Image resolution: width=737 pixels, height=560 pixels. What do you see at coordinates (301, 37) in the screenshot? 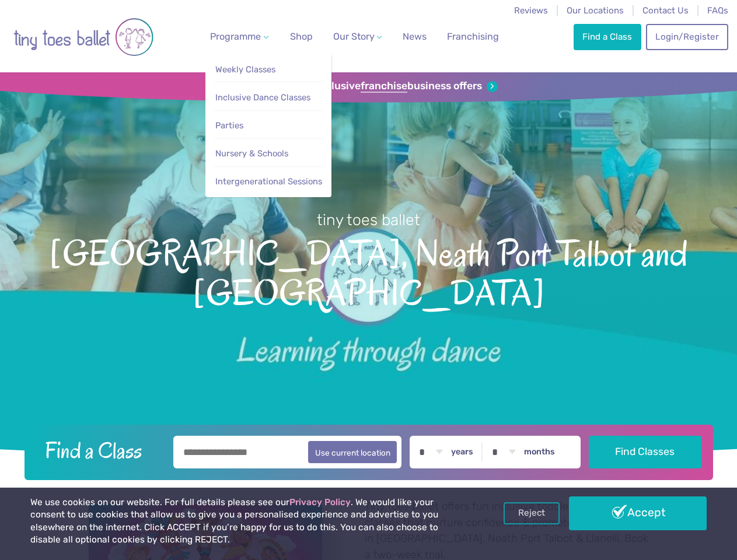
I see `span: Shop` at bounding box center [301, 37].